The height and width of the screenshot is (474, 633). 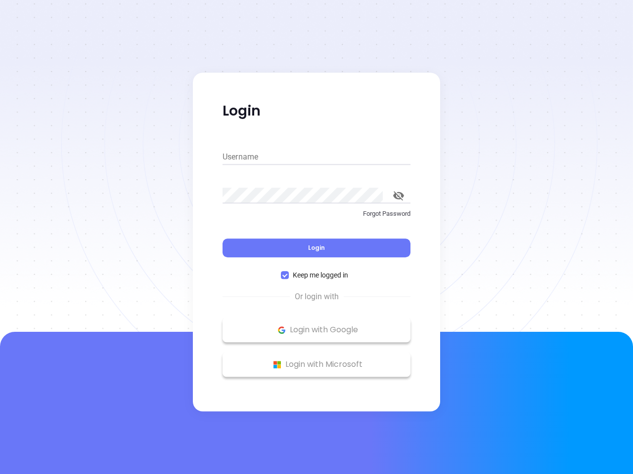 What do you see at coordinates (316, 365) in the screenshot?
I see `p: Login with Microsoft` at bounding box center [316, 365].